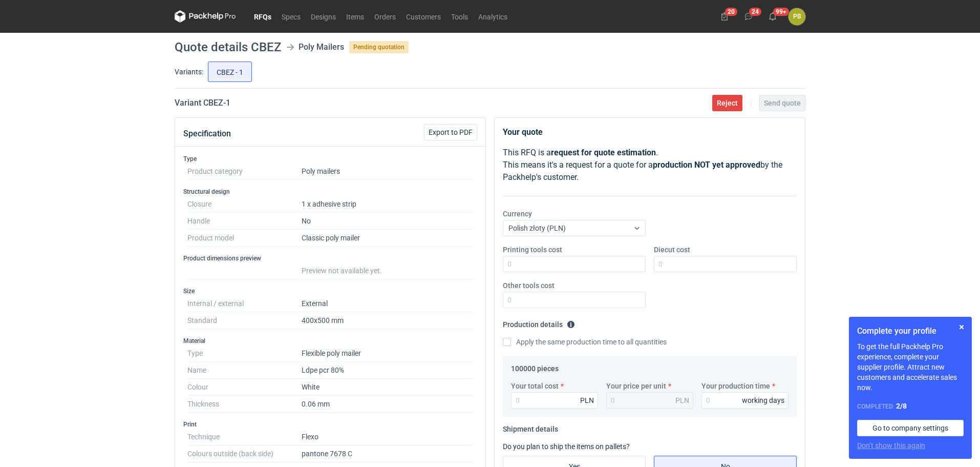 Image resolution: width=980 pixels, height=467 pixels. Describe the element at coordinates (385, 16) in the screenshot. I see `a: Orders` at that location.